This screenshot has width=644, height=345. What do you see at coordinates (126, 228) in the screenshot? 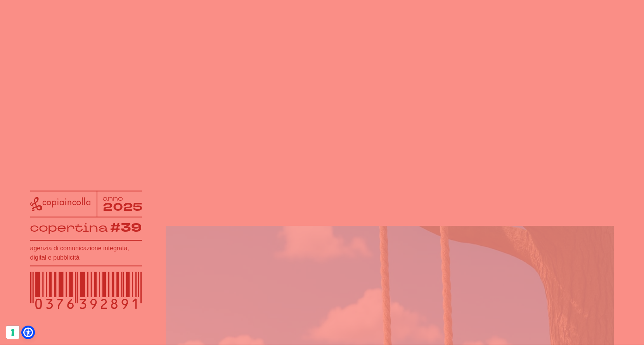
I see `tspan: #39` at bounding box center [126, 228].